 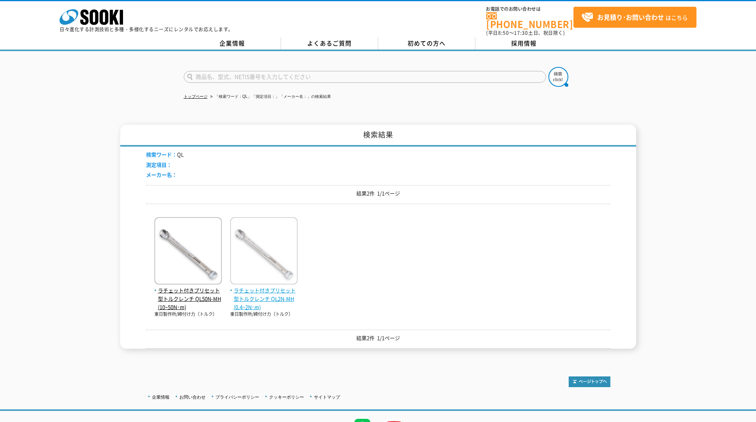 I want to click on a: ラチェット付きプリセット型トルクレンチ QL50N-MH(10~50N･m), so click(x=188, y=295).